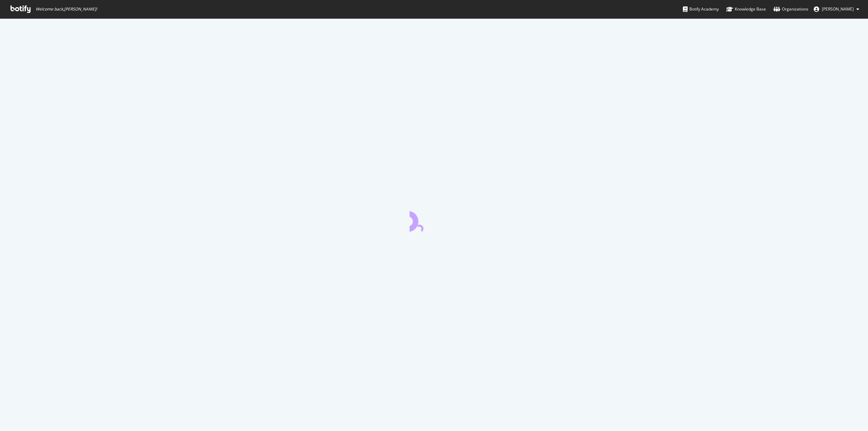 The width and height of the screenshot is (868, 431). Describe the element at coordinates (791, 9) in the screenshot. I see `div: Organizations` at that location.